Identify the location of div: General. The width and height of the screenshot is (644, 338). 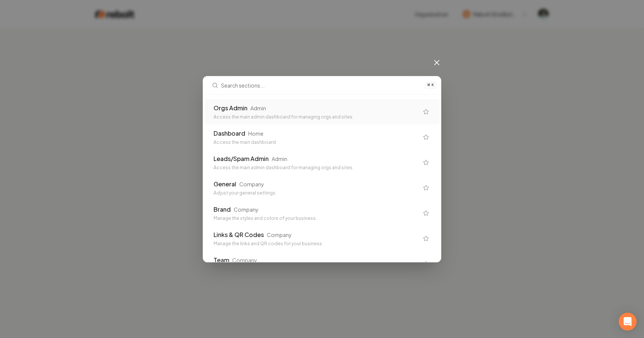
(225, 184).